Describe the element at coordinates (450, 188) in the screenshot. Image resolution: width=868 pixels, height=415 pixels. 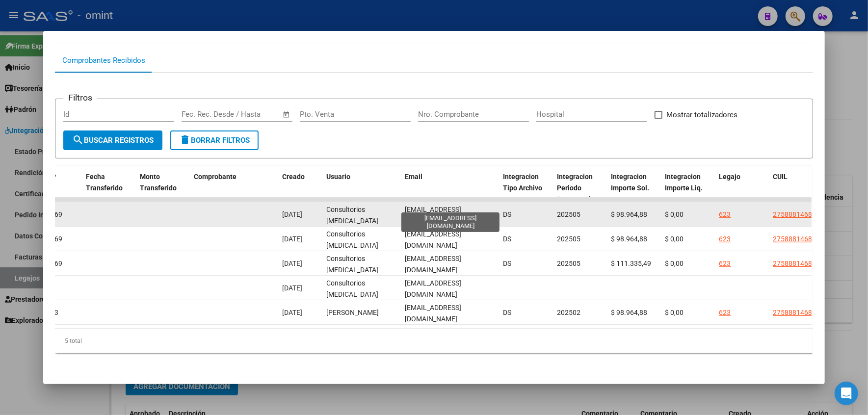
I see `datatable-header-cell: Email` at that location.